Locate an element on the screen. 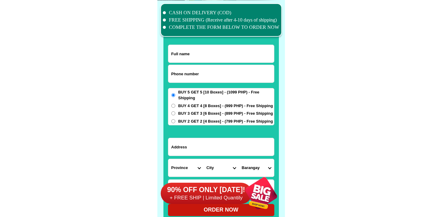  span: BUY 5 GET 5 [10 Boxes] - (1099 PHP) - Free Shipping is located at coordinates (226, 95).